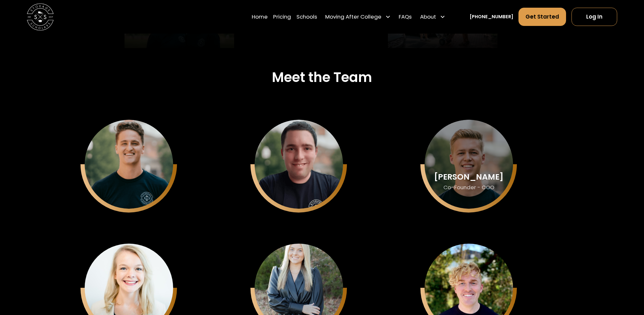 The width and height of the screenshot is (644, 315). Describe the element at coordinates (322, 78) in the screenshot. I see `h3: Meet the Team` at that location.